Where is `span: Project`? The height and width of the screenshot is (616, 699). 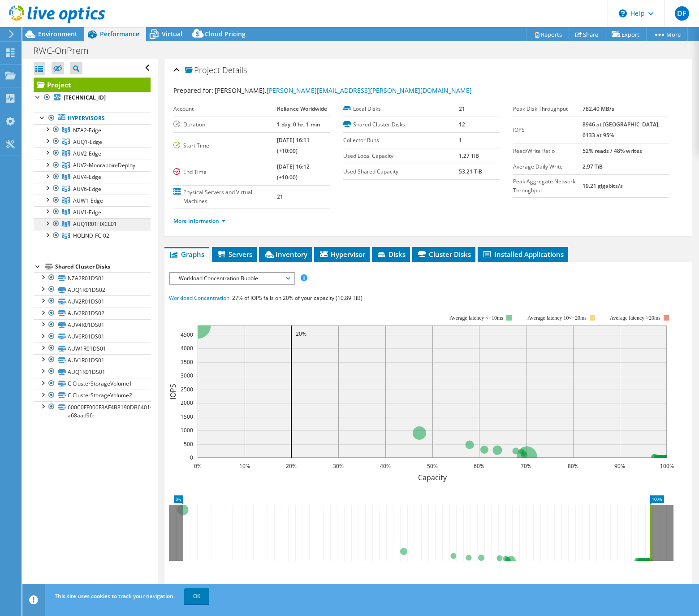
span: Project is located at coordinates (203, 70).